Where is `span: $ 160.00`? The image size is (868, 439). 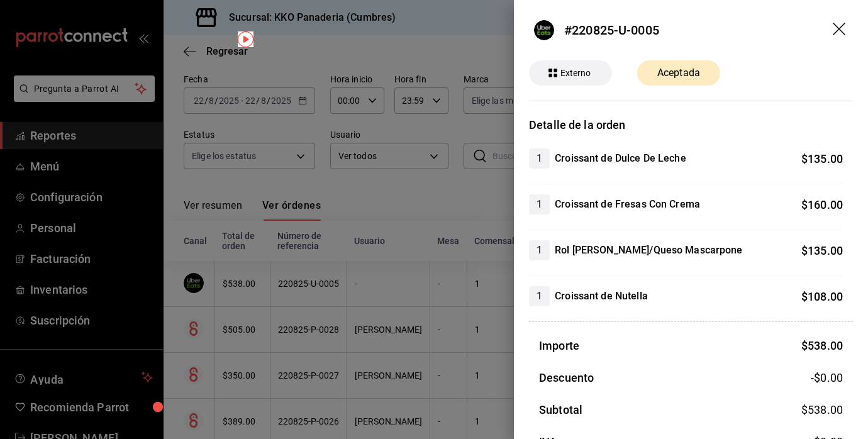
span: $ 160.00 is located at coordinates (822, 205).